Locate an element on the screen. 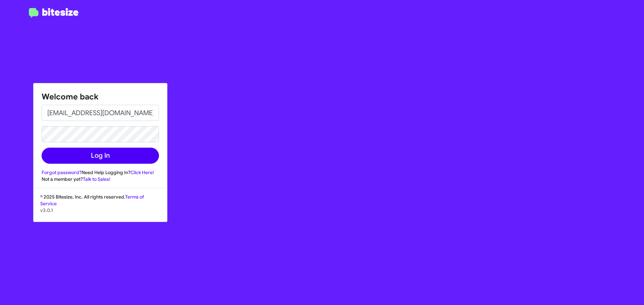  a: Forgot password? is located at coordinates (61, 172).